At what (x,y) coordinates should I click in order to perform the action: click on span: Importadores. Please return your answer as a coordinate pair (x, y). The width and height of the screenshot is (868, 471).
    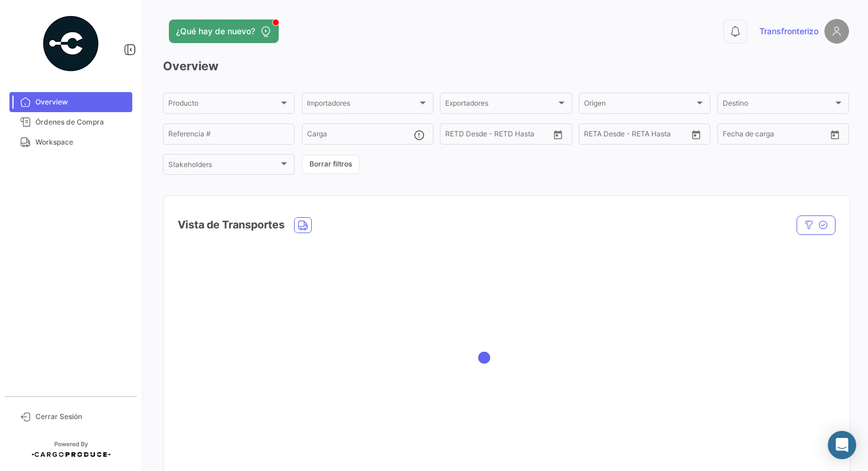
    Looking at the image, I should click on (362, 105).